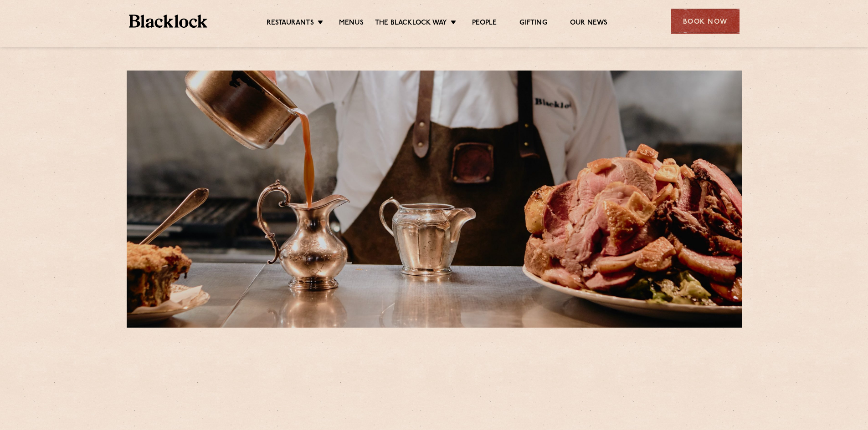  What do you see at coordinates (351, 24) in the screenshot?
I see `a: Menus` at bounding box center [351, 24].